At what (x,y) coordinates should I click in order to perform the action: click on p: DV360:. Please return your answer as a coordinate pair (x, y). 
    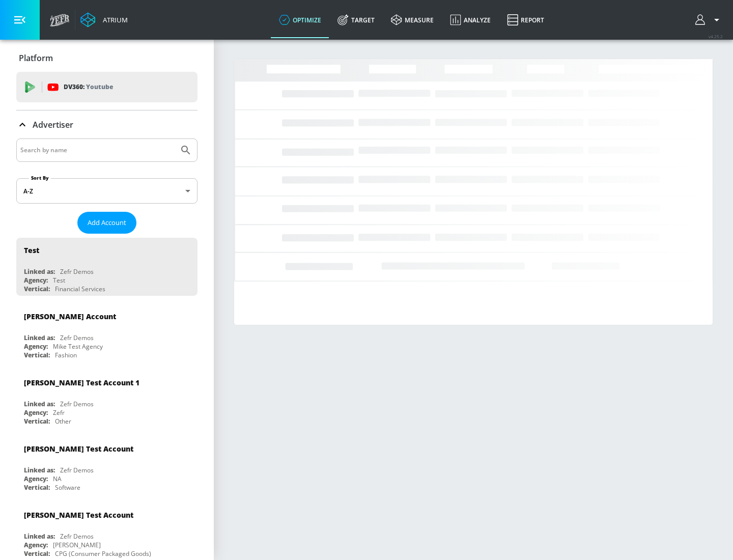
    Looking at the image, I should click on (88, 87).